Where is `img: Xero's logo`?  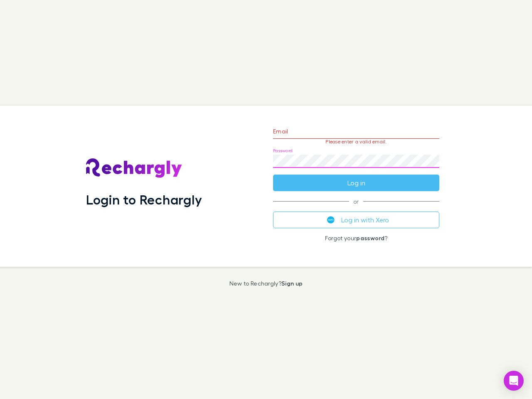 img: Xero's logo is located at coordinates (331, 220).